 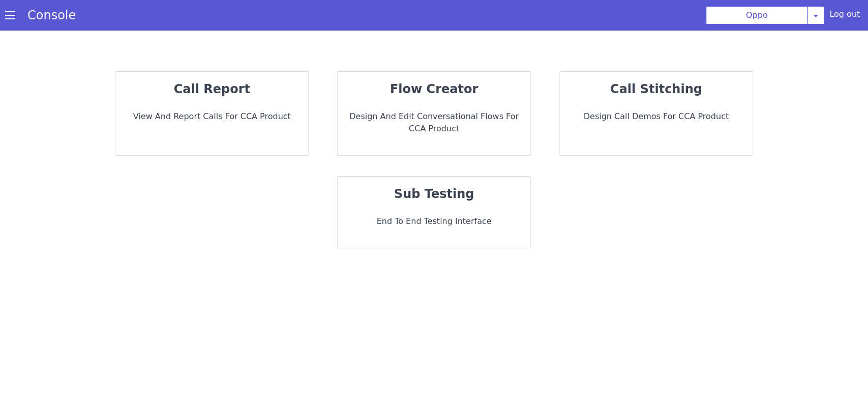 What do you see at coordinates (658, 123) in the screenshot?
I see `p: Design call demos for CCA Product` at bounding box center [658, 123].